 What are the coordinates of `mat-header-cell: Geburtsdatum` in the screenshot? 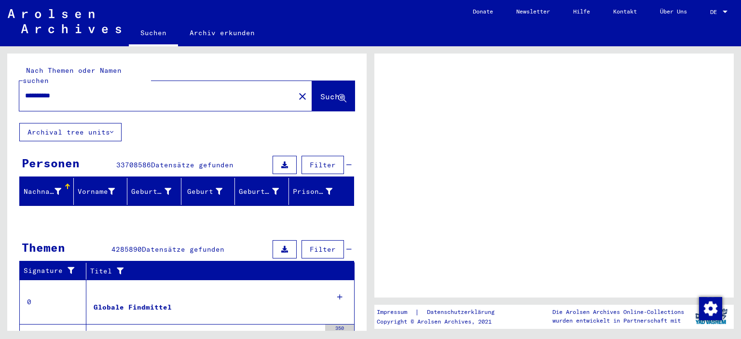 It's located at (262, 191).